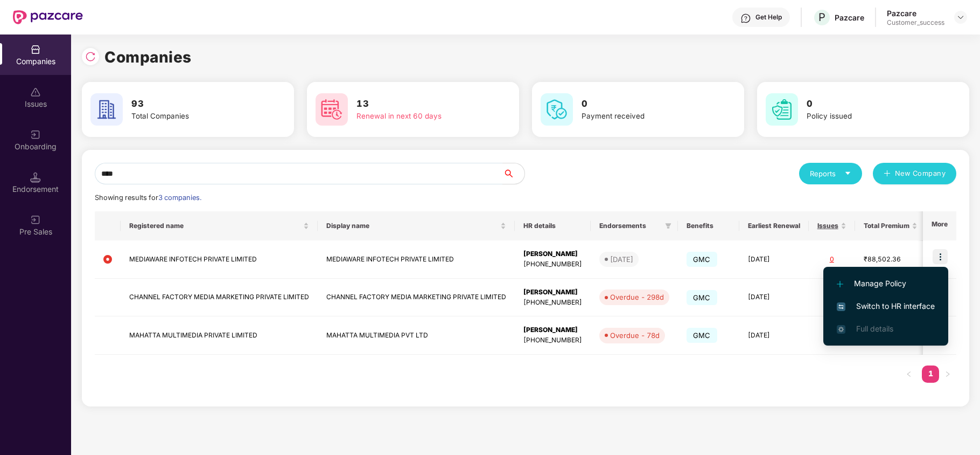  What do you see at coordinates (840, 284) in the screenshot?
I see `img: svg+xml;base64,PHN2ZyB4bWxucz0iaHR0cDovL3d3dy53My5vcmcvMjAwMC9zdmciIHdpZHRoPSIxMi4yMDEiIGhlaWdodD...` at bounding box center [840, 284].